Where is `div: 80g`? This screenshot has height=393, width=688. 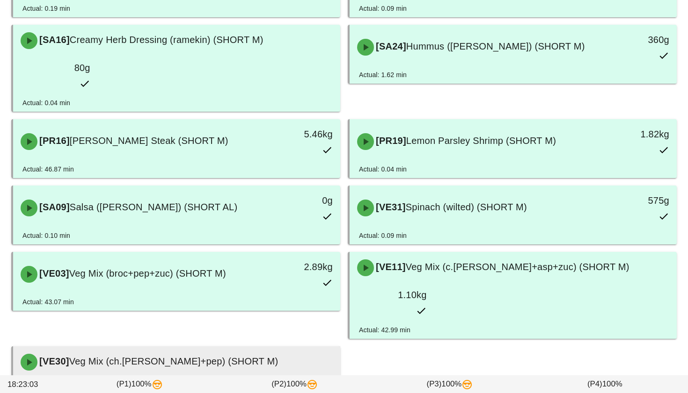 div: 80g is located at coordinates (55, 68).